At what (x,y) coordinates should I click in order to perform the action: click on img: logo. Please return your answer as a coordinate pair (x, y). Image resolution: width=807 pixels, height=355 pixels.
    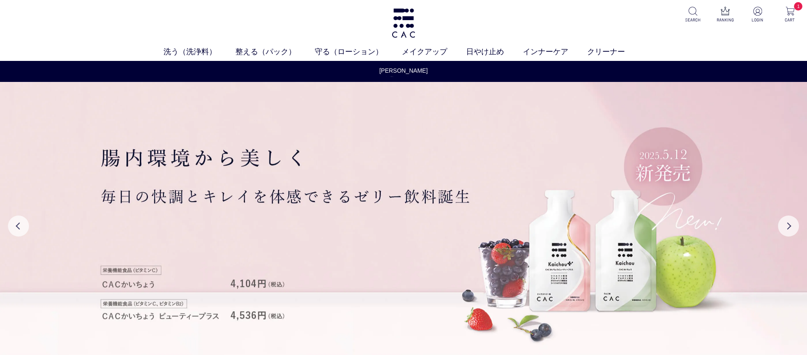
    Looking at the image, I should click on (403, 23).